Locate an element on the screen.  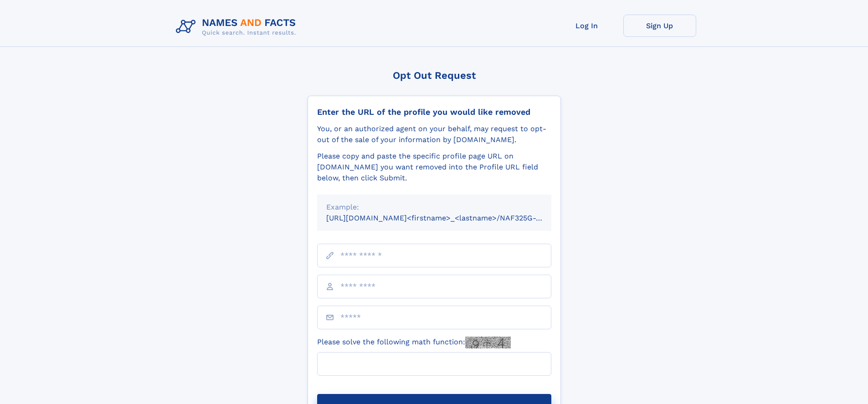
a: Log In is located at coordinates (587, 26).